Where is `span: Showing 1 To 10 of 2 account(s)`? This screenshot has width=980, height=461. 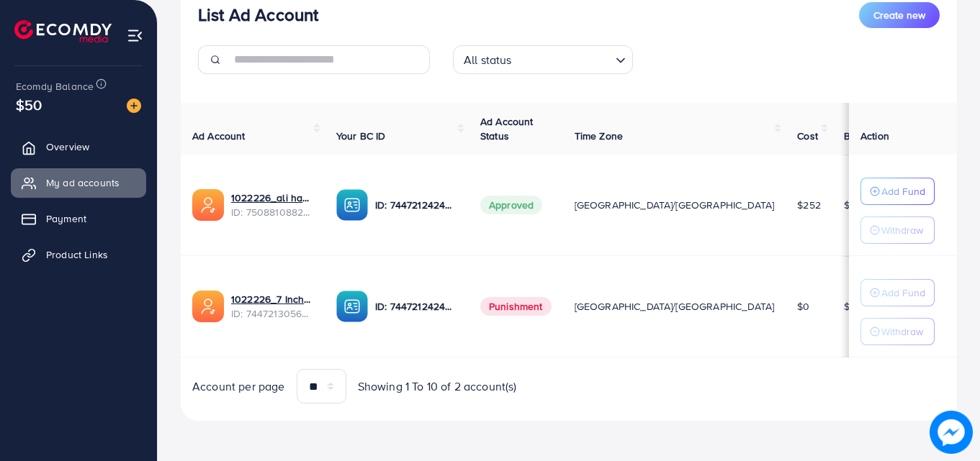
span: Showing 1 To 10 of 2 account(s) is located at coordinates (437, 386).